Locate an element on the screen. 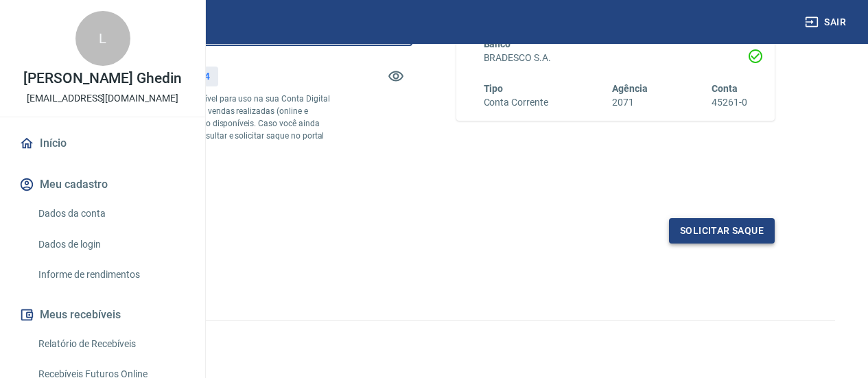 The image size is (868, 378). p: 2025 © is located at coordinates (434, 339).